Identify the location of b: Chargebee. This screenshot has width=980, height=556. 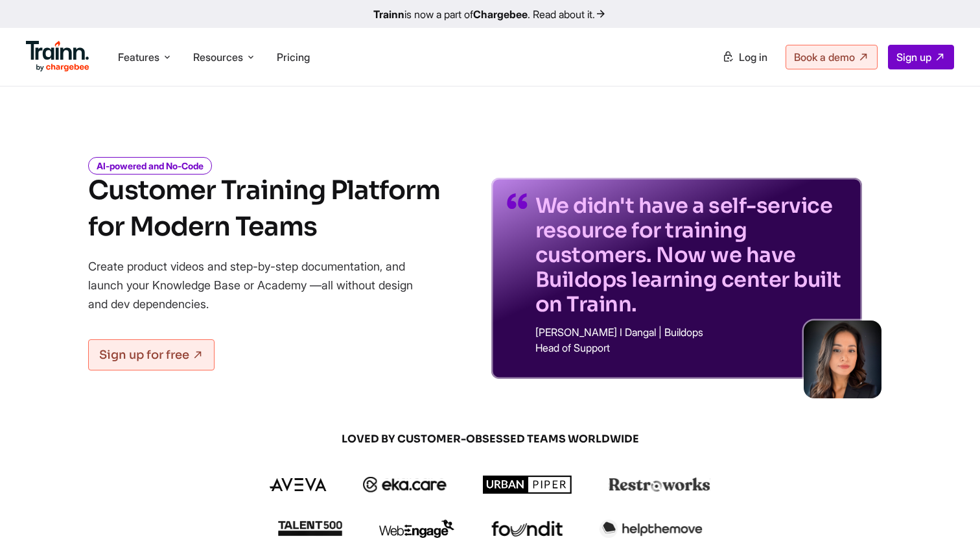
(500, 15).